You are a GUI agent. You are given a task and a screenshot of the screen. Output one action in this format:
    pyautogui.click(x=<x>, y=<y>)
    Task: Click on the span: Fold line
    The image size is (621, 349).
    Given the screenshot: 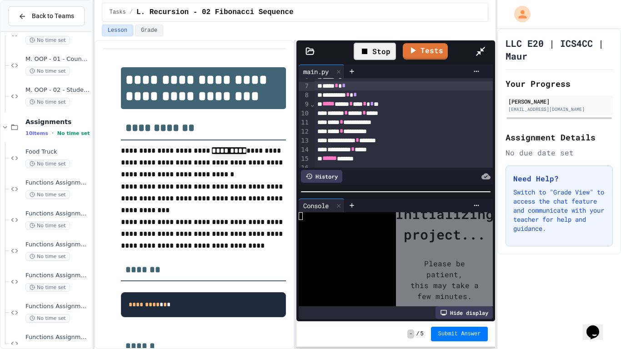 What is the action you would take?
    pyautogui.click(x=312, y=104)
    